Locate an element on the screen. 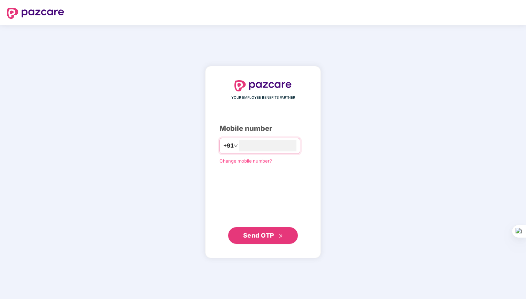 This screenshot has width=526, height=299. a: Change mobile number? is located at coordinates (246, 161).